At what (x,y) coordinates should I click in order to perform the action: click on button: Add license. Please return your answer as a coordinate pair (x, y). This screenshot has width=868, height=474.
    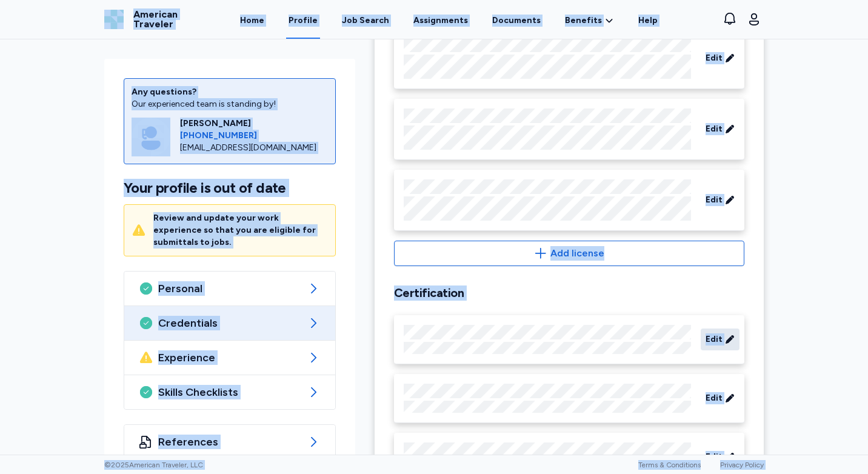
    Looking at the image, I should click on (569, 253).